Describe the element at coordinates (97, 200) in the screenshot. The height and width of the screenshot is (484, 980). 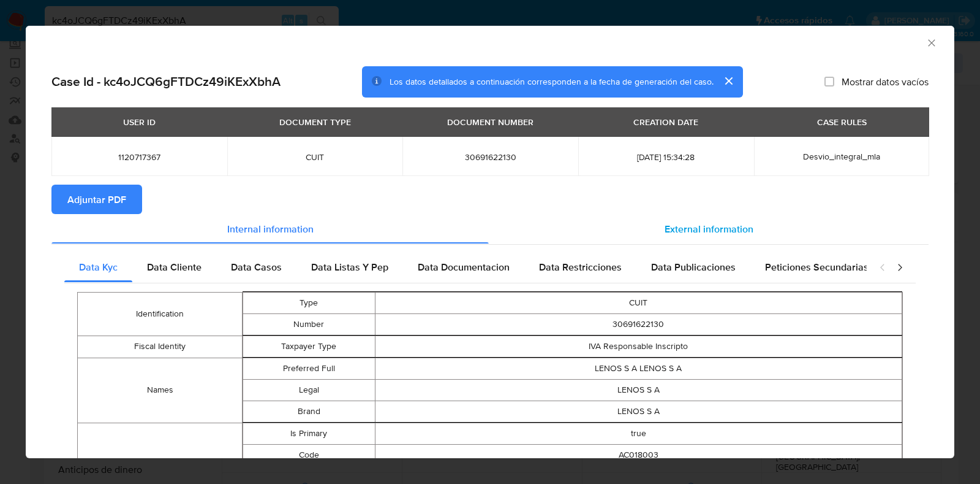
I see `button: Adjuntar PDF` at that location.